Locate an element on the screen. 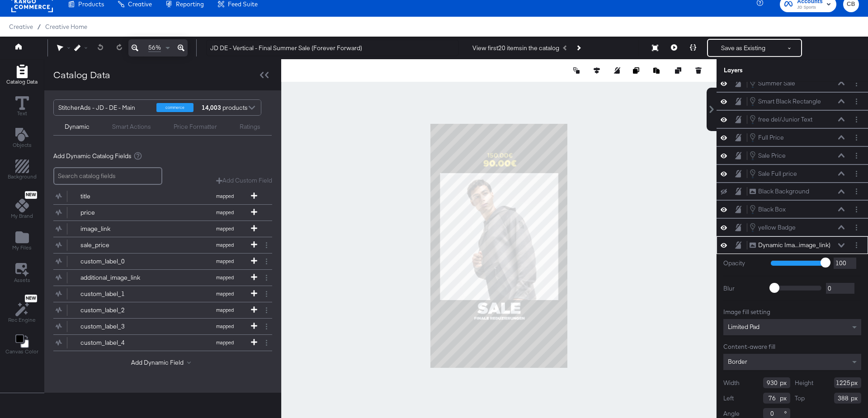 The width and height of the screenshot is (868, 418). div: custom_label_0mapped is located at coordinates (162, 261).